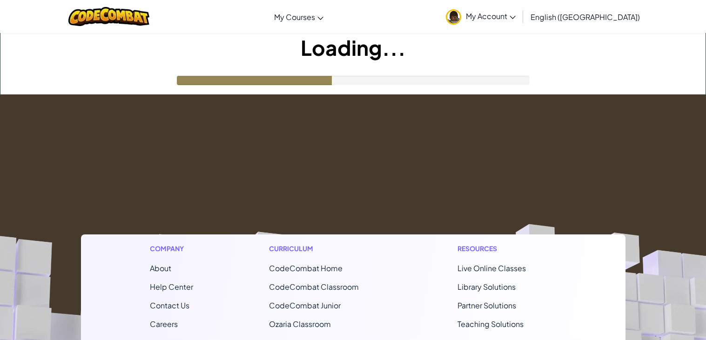 This screenshot has width=706, height=340. I want to click on span: My Account, so click(491, 16).